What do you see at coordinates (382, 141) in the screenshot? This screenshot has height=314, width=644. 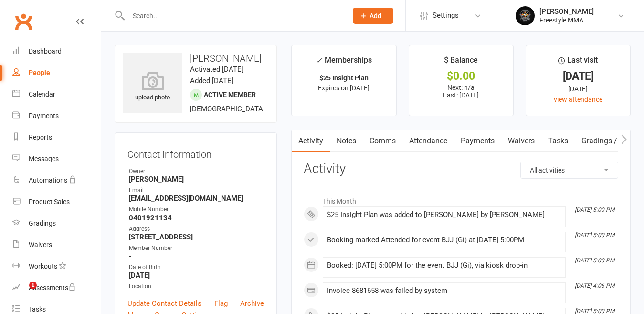 I see `a: Comms` at bounding box center [382, 141].